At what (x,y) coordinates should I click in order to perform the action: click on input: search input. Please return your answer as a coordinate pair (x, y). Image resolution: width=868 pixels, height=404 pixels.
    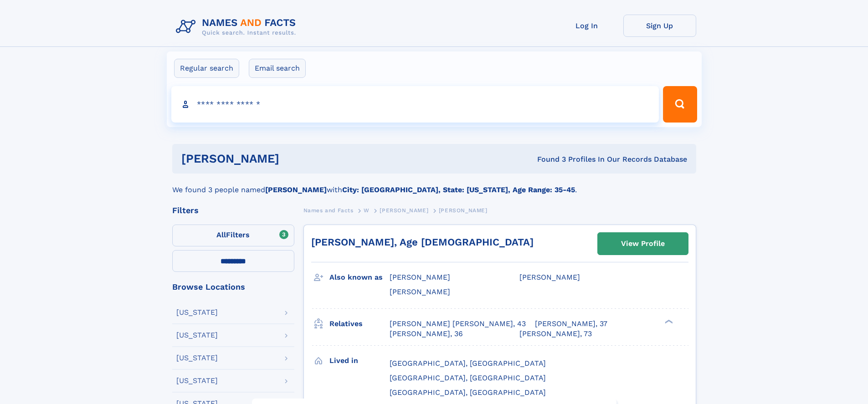
    Looking at the image, I should click on (415, 105).